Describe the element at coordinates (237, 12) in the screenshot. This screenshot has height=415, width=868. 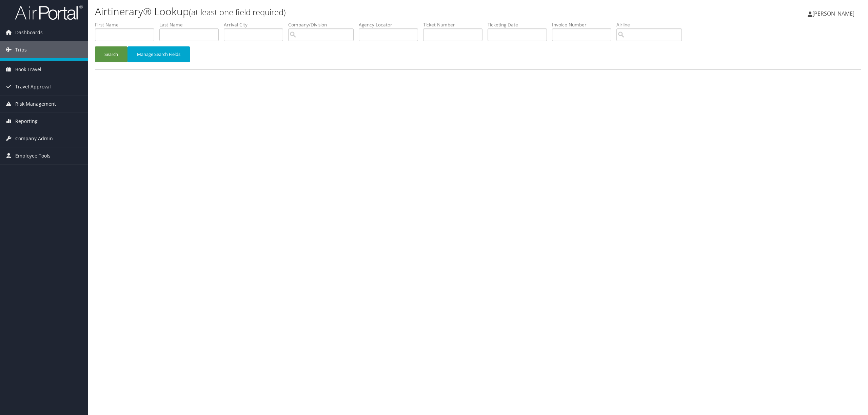
I see `small: (at least one field required)` at that location.